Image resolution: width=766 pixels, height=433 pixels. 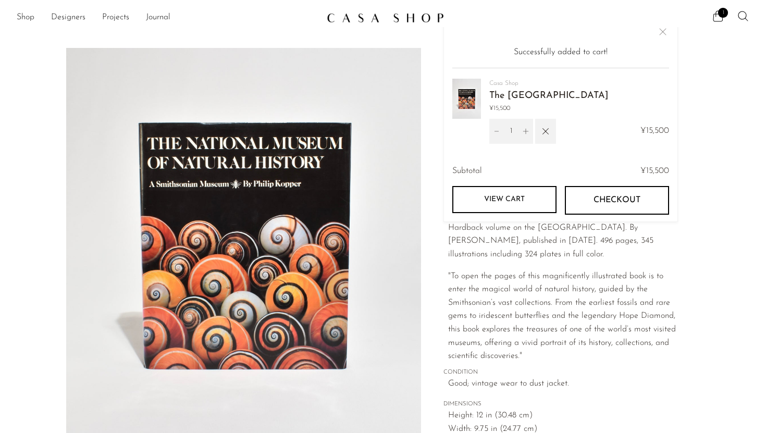 I want to click on span: Good; vintage wear to dust jacket., so click(x=563, y=384).